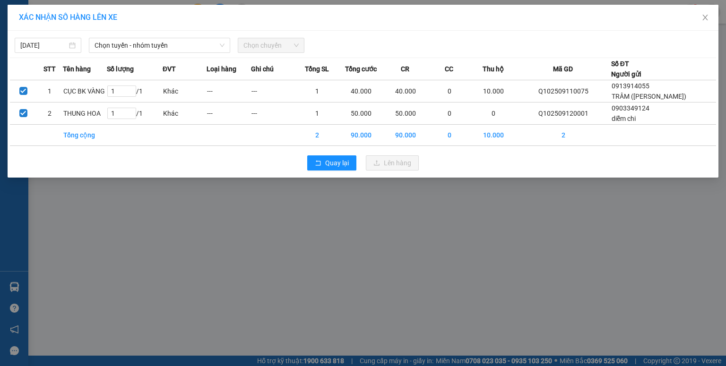 This screenshot has height=366, width=726. What do you see at coordinates (271, 45) in the screenshot?
I see `span: Chọn chuyến` at bounding box center [271, 45].